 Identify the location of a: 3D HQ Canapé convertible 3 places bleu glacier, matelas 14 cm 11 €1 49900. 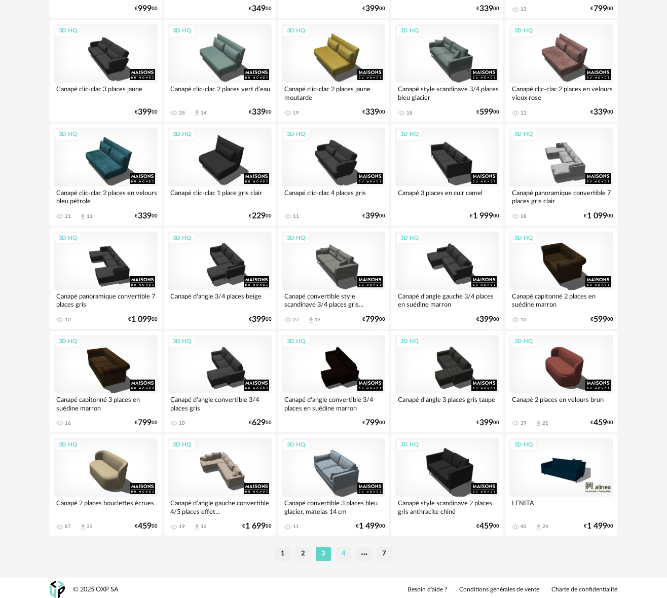
(333, 485).